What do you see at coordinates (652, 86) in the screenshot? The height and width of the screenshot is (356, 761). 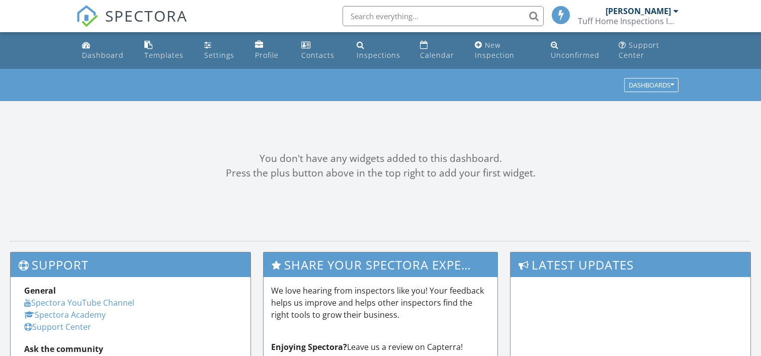 I see `button: Dashboards` at bounding box center [652, 86].